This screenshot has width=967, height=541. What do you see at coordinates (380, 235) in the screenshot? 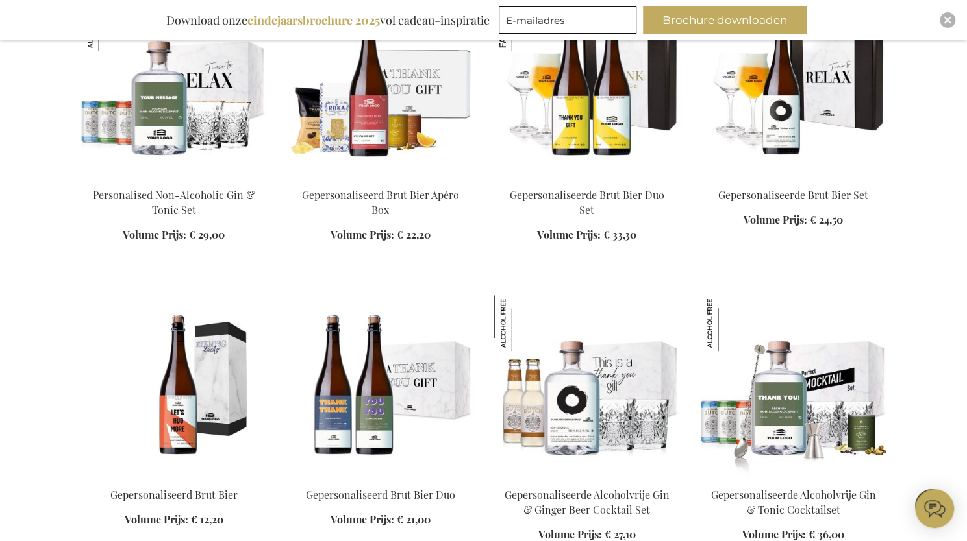
I see `a: Volume Prijs: € 22,20` at bounding box center [380, 235].